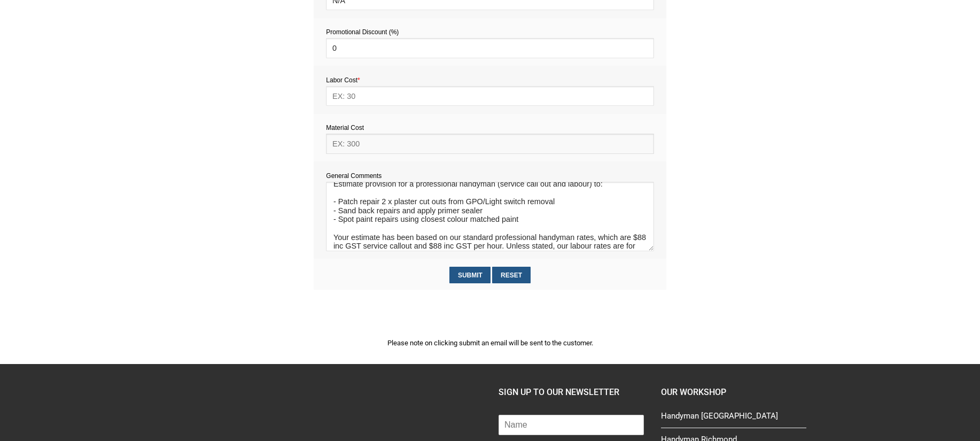 Image resolution: width=980 pixels, height=441 pixels. Describe the element at coordinates (353, 176) in the screenshot. I see `span: General Comments` at that location.